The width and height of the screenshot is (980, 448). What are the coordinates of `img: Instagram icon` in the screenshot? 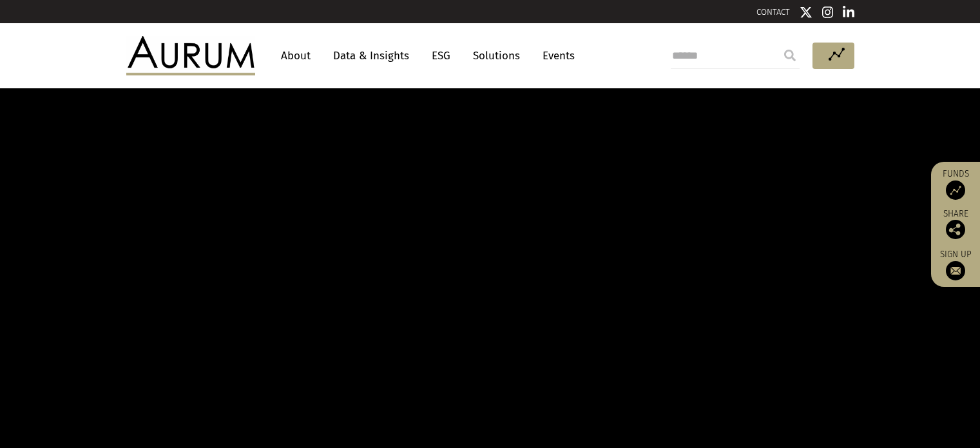 It's located at (828, 13).